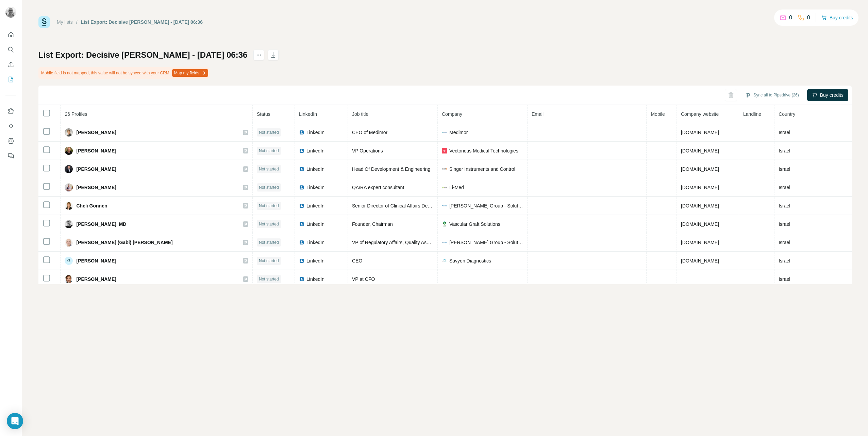 The width and height of the screenshot is (868, 436). I want to click on span: Senior Director of Clinical Affairs Department & Head of CRO, so click(416, 206).